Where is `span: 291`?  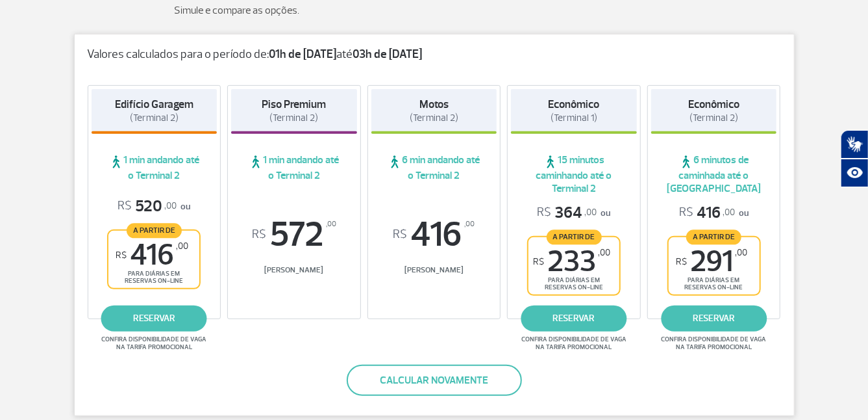
span: 291 is located at coordinates (713, 261).